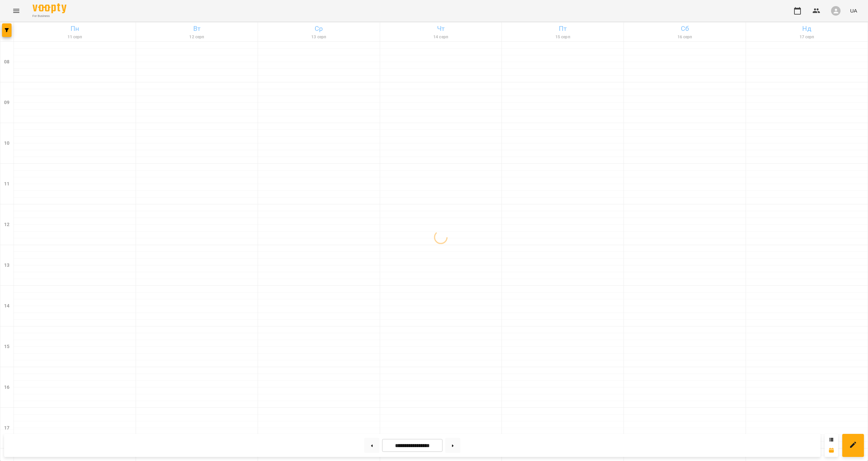 Image resolution: width=868 pixels, height=461 pixels. I want to click on span: For Business, so click(50, 16).